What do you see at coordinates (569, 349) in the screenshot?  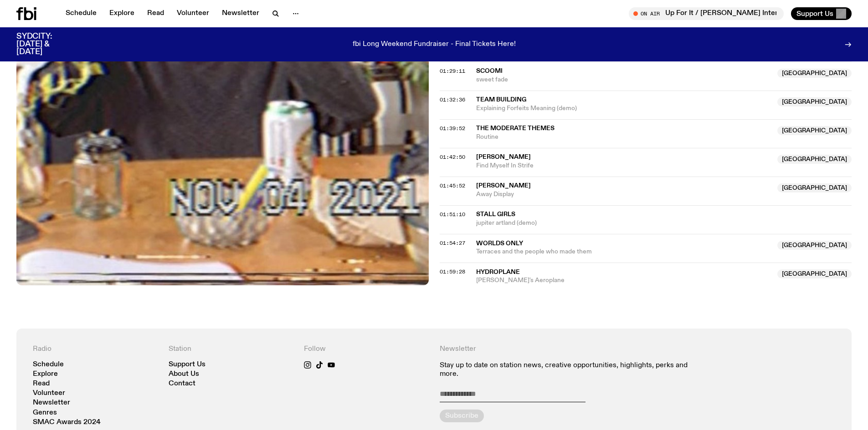 I see `h4: Newsletter` at bounding box center [569, 349].